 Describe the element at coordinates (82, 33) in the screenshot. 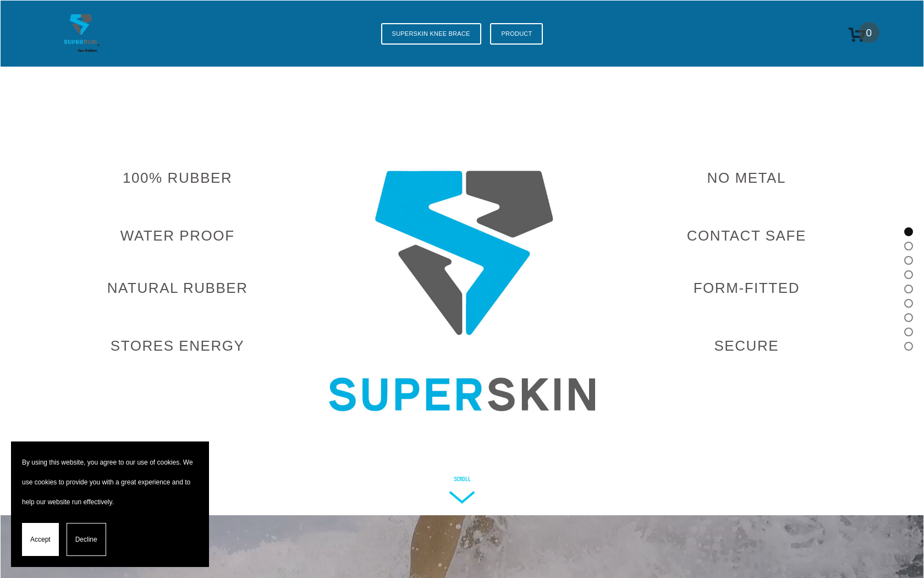

I see `img: SuperSkinOrthosis.com` at that location.